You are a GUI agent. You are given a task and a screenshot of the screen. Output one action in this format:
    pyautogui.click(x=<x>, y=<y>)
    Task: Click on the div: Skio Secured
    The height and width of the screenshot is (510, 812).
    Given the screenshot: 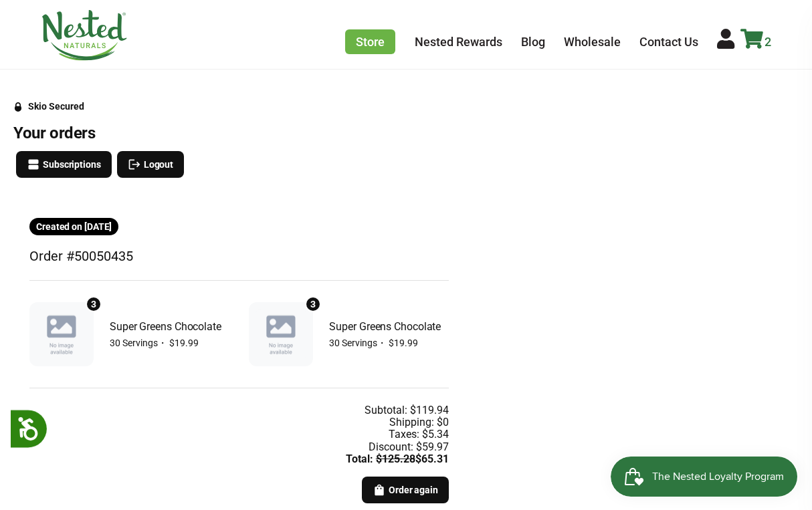 What is the action you would take?
    pyautogui.click(x=56, y=106)
    